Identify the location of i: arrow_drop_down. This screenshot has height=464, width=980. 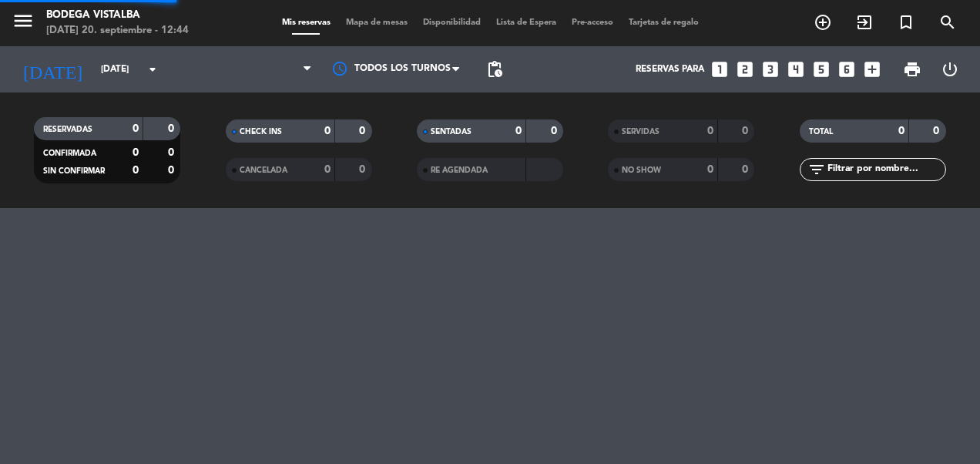
(152, 70).